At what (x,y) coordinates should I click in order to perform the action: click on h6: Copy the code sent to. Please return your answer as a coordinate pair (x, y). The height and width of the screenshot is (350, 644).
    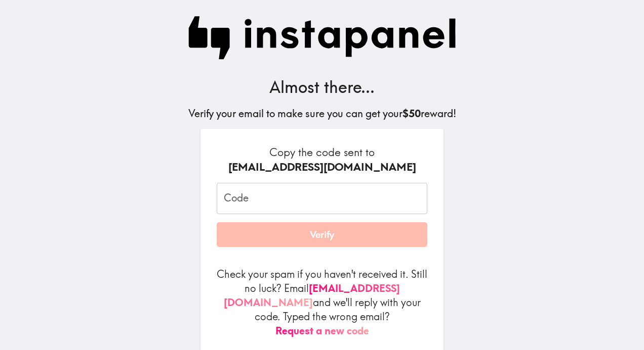
    Looking at the image, I should click on (322, 159).